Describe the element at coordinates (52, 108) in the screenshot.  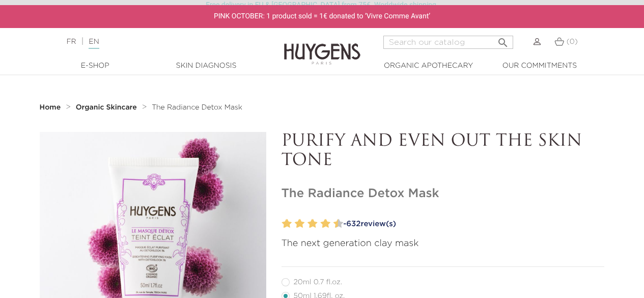
I see `a: Home` at that location.